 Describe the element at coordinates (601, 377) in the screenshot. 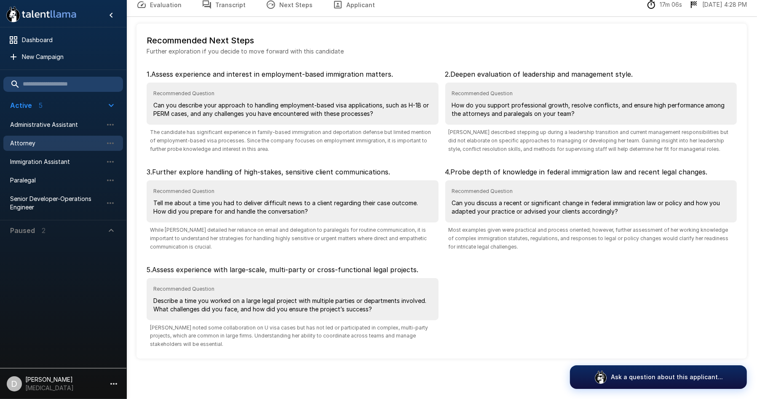

I see `img: logo_glasses@2x.png` at that location.